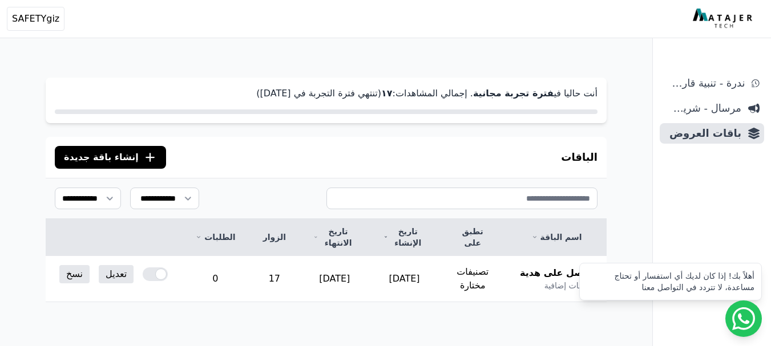 This screenshot has height=346, width=771. What do you see at coordinates (671, 282) in the screenshot?
I see `div: أهلاً بك! إذا كان لديك أي استفسار أو تحتاج مساعدة، لا تتردد في التواصل معنا` at bounding box center [671, 282].